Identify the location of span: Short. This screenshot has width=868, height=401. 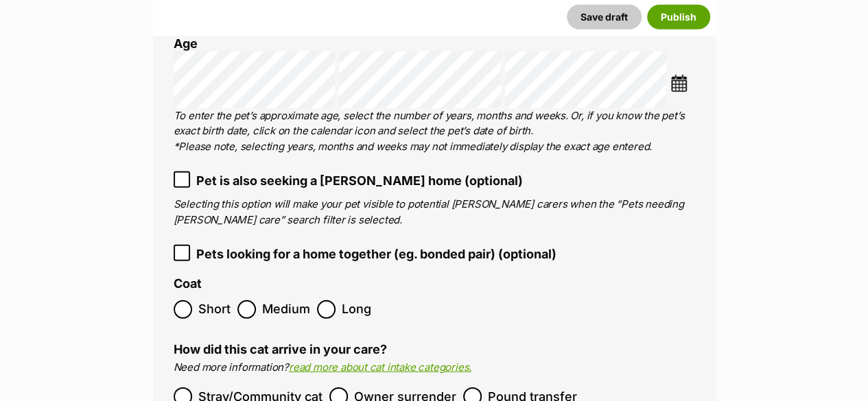
(214, 309).